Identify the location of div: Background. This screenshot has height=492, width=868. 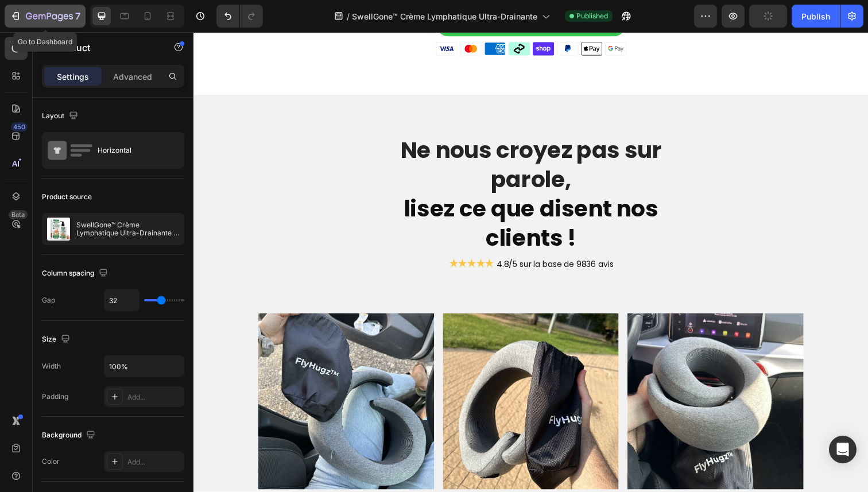
(69, 435).